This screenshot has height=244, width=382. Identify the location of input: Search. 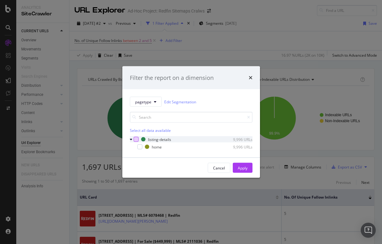
(191, 117).